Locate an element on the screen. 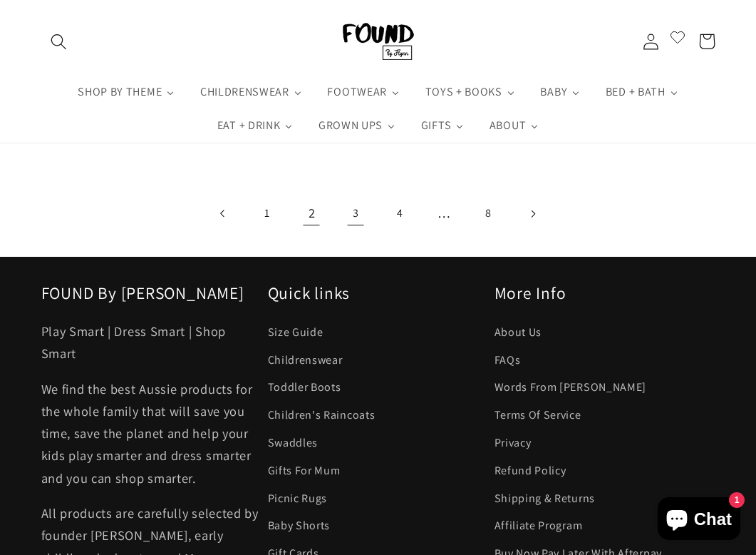  a: FAQs is located at coordinates (507, 359).